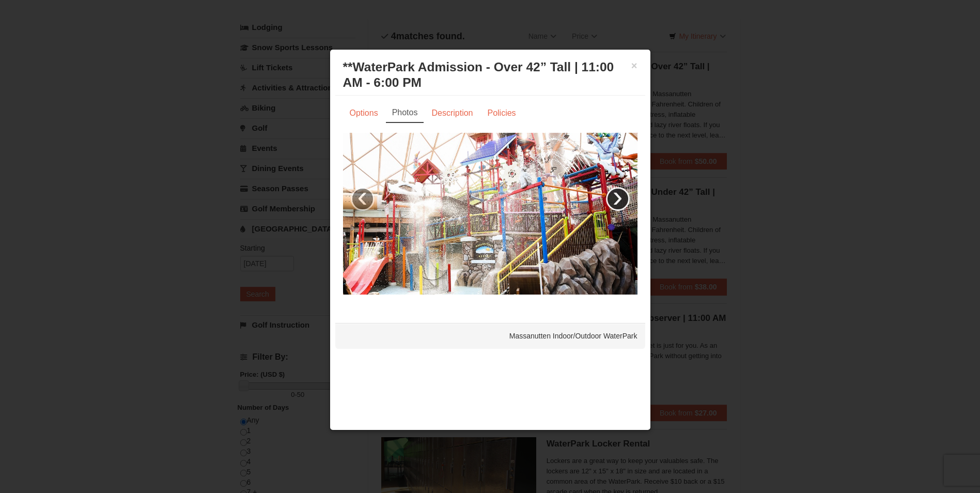 The image size is (980, 493). What do you see at coordinates (501, 113) in the screenshot?
I see `a: Policies` at bounding box center [501, 113].